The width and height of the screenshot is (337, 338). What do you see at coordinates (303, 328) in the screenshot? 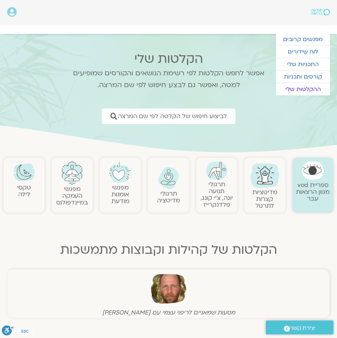
I see `span: יצירת קשר` at bounding box center [303, 328].